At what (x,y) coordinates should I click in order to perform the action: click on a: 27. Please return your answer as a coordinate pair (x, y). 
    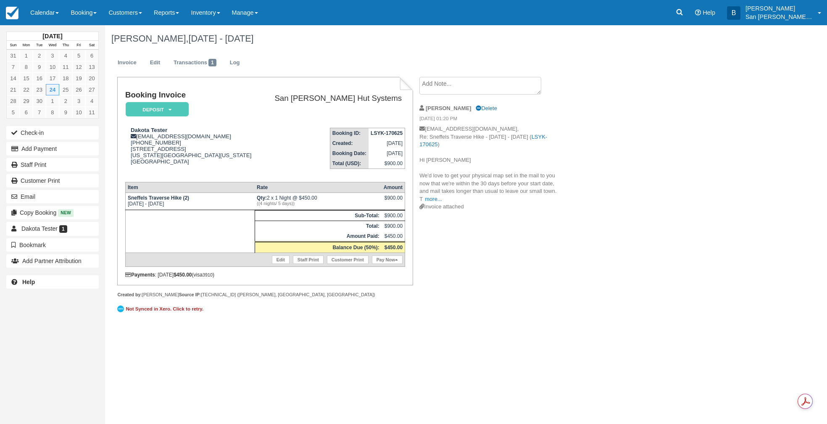
    Looking at the image, I should click on (92, 90).